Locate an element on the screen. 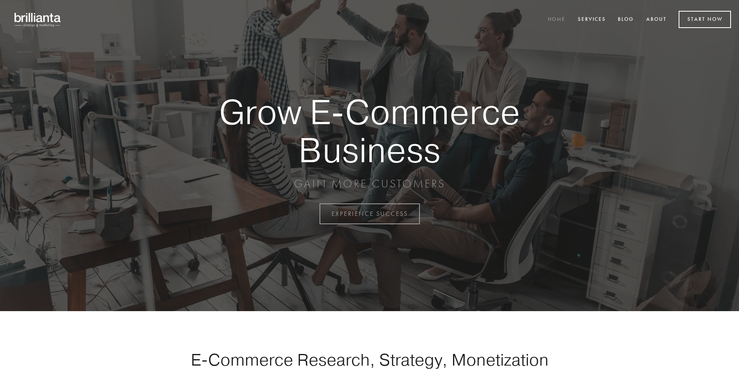 This screenshot has height=376, width=739. img: brillianta - research, strategy, marketing is located at coordinates (38, 20).